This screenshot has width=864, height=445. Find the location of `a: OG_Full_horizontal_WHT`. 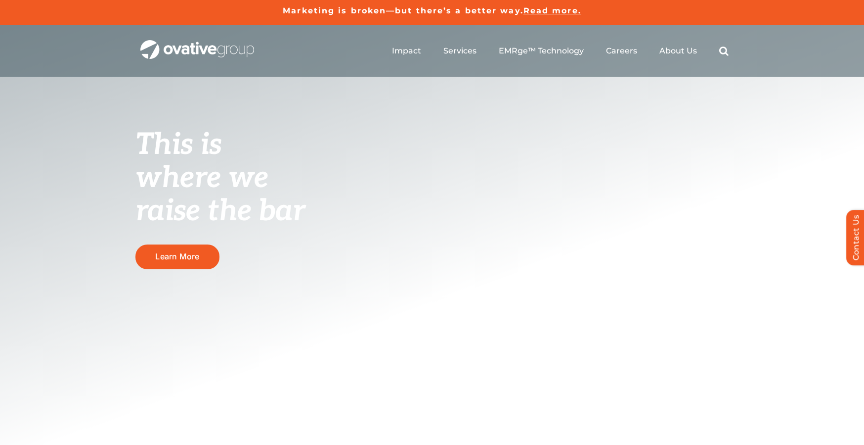

a: OG_Full_horizontal_WHT is located at coordinates (197, 44).